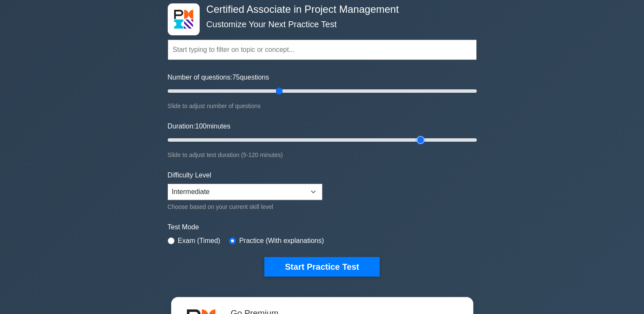  I want to click on h4: Certified Associate in Project Management, so click(319, 9).